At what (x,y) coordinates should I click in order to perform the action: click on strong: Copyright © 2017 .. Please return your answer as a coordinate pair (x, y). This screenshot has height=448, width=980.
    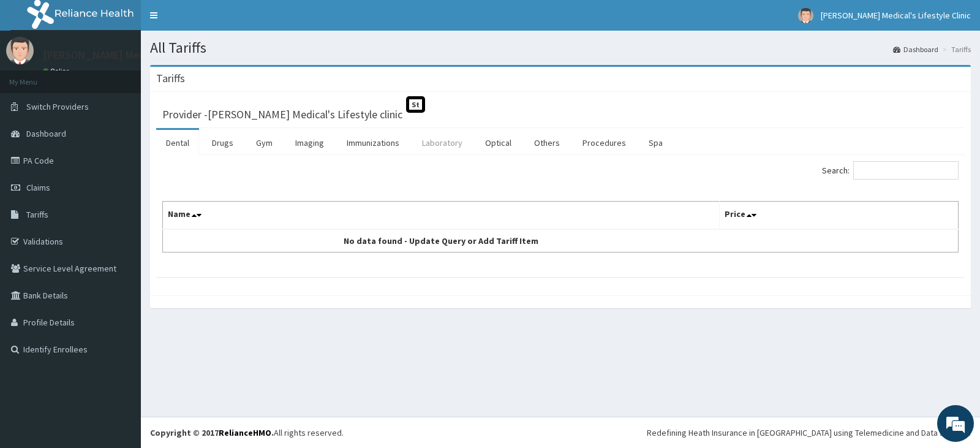
    Looking at the image, I should click on (212, 433).